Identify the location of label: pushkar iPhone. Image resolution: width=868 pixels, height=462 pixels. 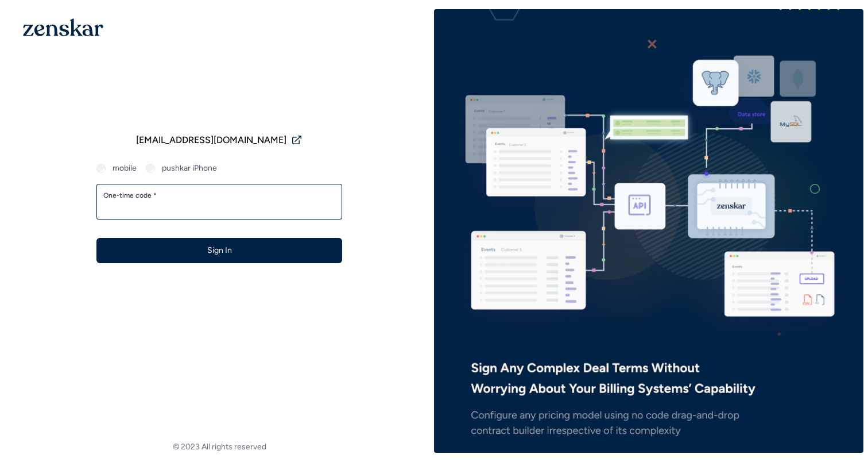
(190, 167).